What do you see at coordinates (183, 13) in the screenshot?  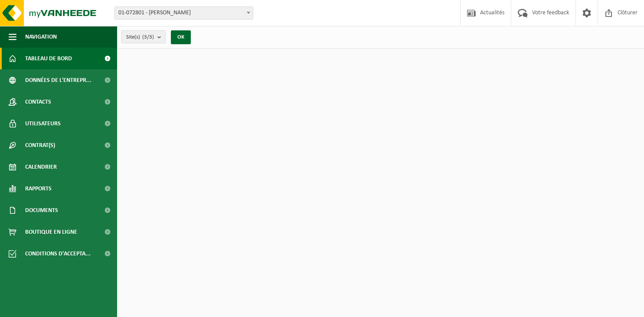 I see `span: 01-072801 - CRAFT - LOMME` at bounding box center [183, 13].